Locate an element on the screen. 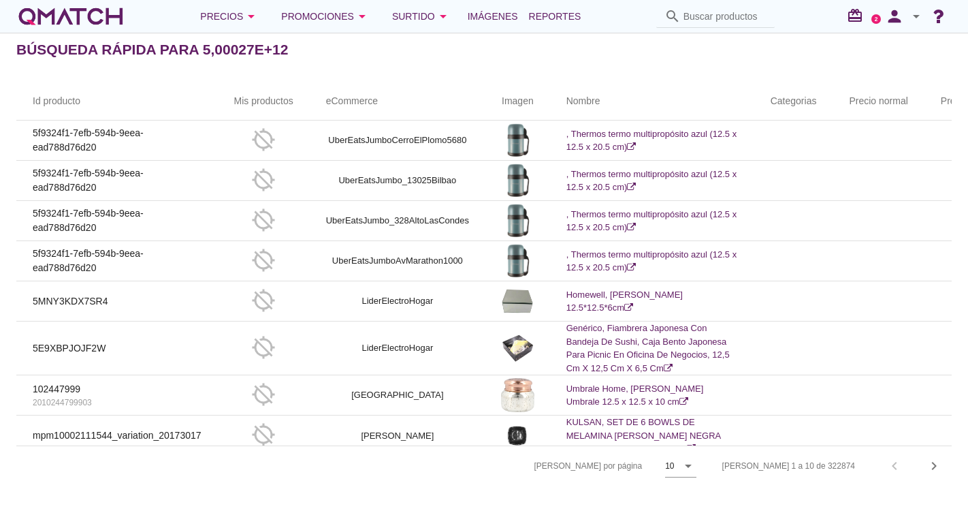 This screenshot has width=968, height=513. button: Precios is located at coordinates (229, 16).